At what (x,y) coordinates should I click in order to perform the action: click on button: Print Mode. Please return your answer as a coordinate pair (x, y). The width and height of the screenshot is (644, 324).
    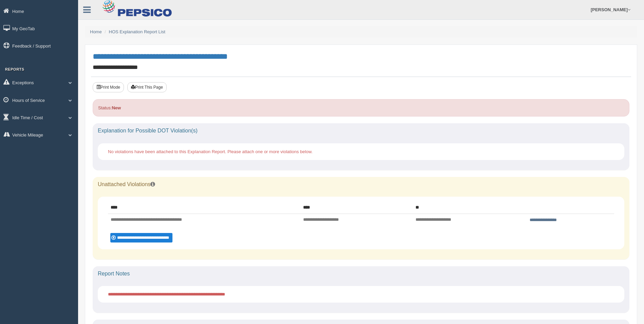
    Looking at the image, I should click on (108, 87).